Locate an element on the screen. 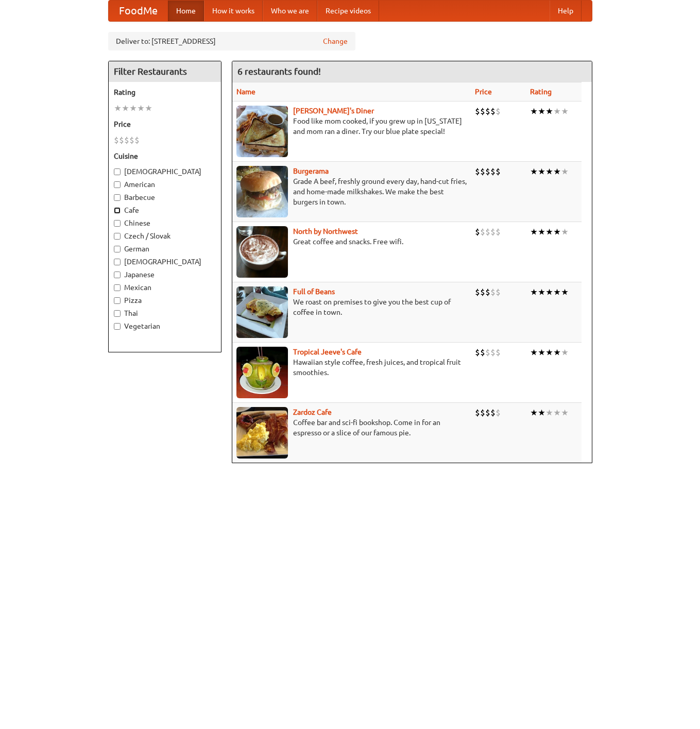 The height and width of the screenshot is (729, 700). h5: Rating is located at coordinates (165, 93).